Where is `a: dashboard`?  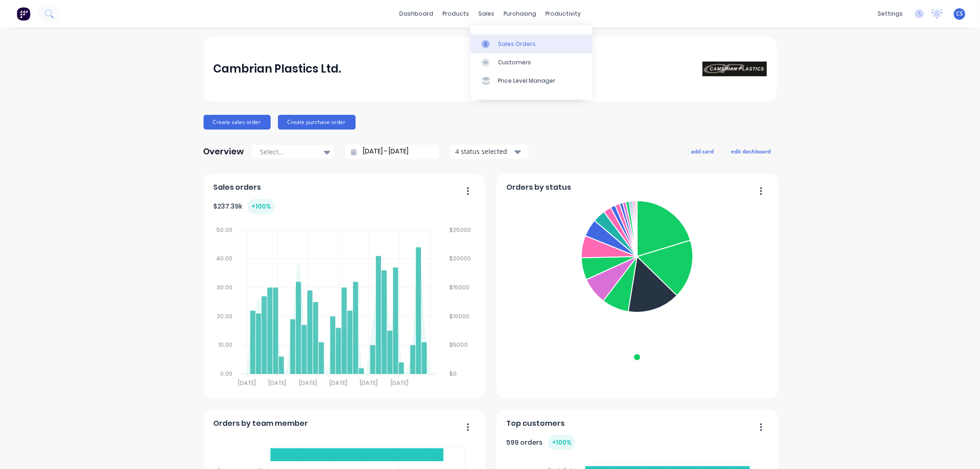 a: dashboard is located at coordinates (416, 14).